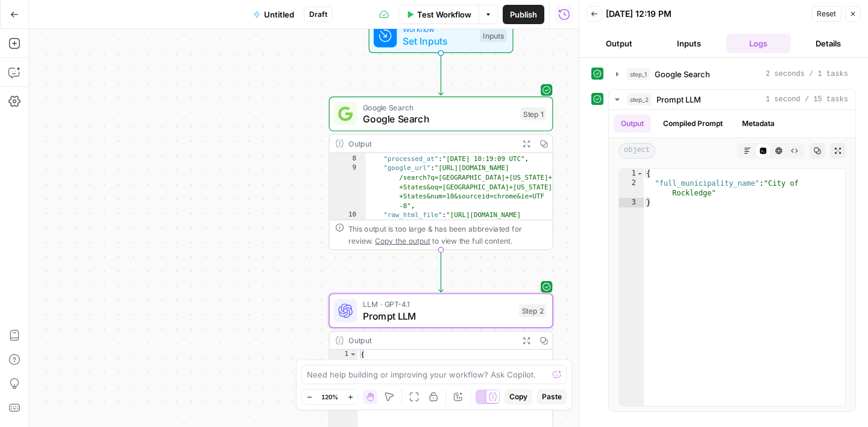 This screenshot has width=868, height=427. What do you see at coordinates (447, 235) in the screenshot?
I see `div: This output is too large & has been abbreviated for review. to view the full content.` at bounding box center [447, 235].